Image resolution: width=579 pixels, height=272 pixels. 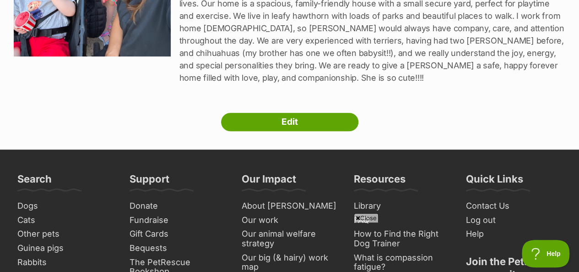 What do you see at coordinates (514, 220) in the screenshot?
I see `a: Log out` at bounding box center [514, 220].